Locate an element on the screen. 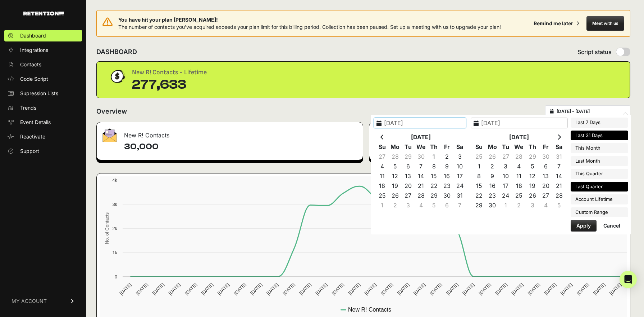 The width and height of the screenshot is (644, 317). td: 24 is located at coordinates (460, 186).